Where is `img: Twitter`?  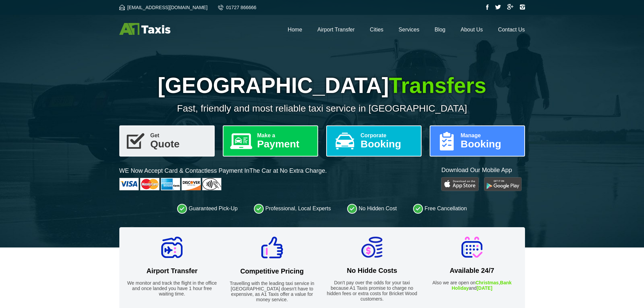 img: Twitter is located at coordinates (498, 7).